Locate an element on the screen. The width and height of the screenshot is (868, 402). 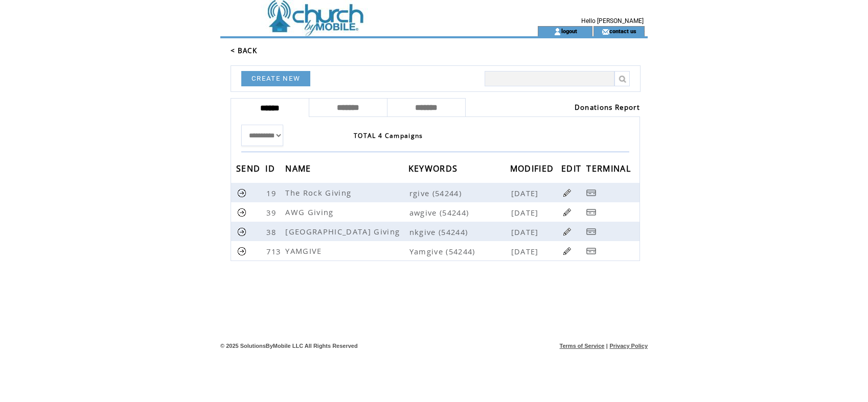
span: 38 is located at coordinates (272, 232).